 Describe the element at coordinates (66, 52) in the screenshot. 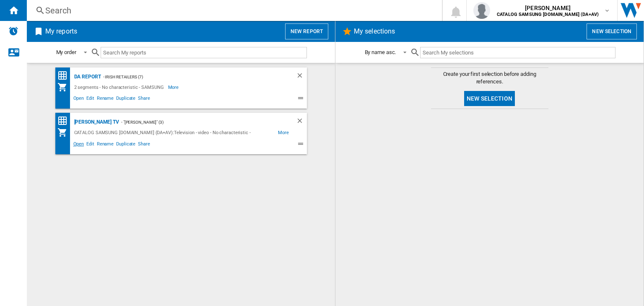

I see `div: My order` at that location.